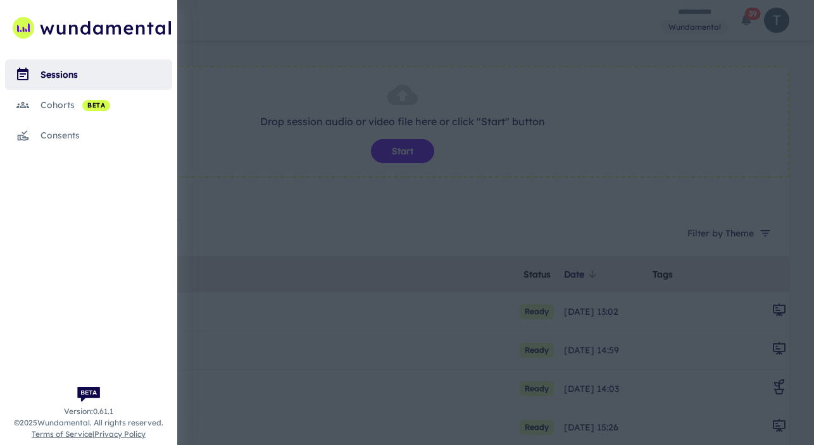 The width and height of the screenshot is (814, 445). Describe the element at coordinates (106, 135) in the screenshot. I see `div: consents` at that location.